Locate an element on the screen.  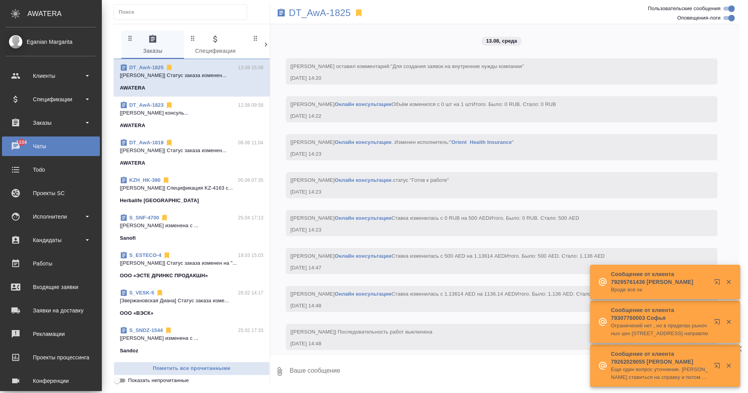
p: Вроде все ок is located at coordinates (660, 290).